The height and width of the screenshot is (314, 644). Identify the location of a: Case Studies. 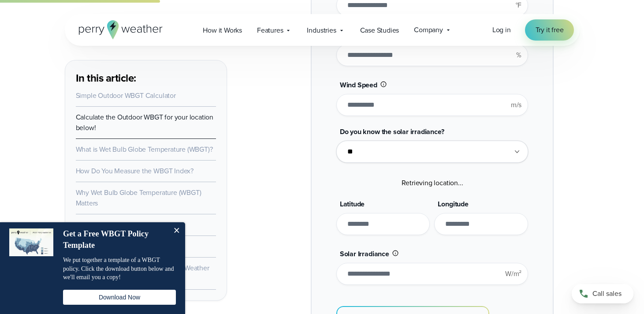
(379, 30).